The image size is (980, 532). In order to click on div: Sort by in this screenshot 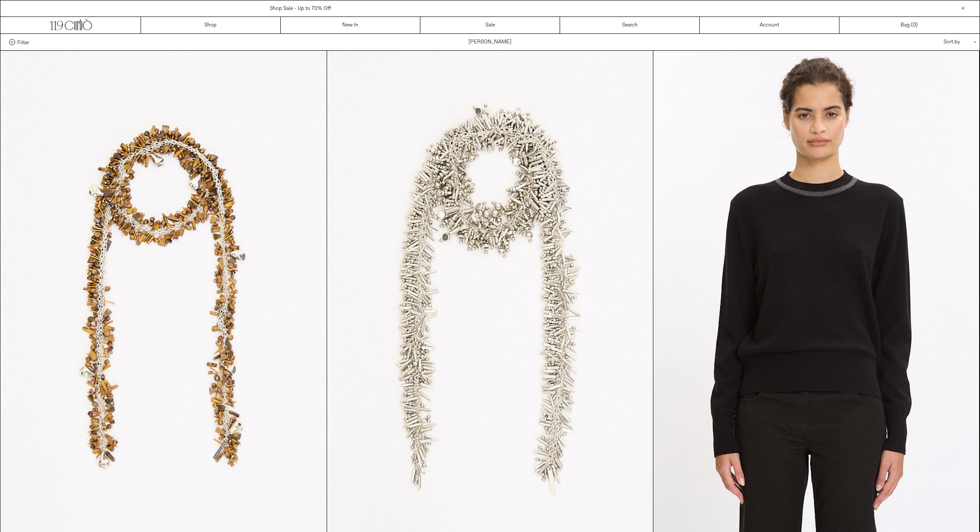, I will do `click(932, 42)`.